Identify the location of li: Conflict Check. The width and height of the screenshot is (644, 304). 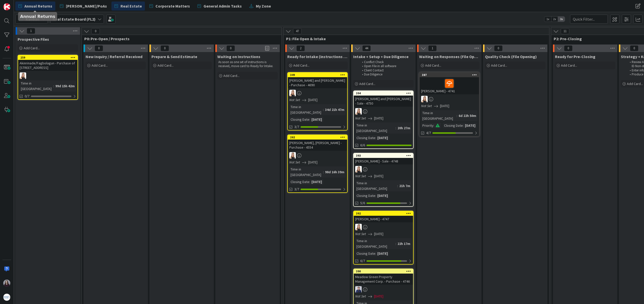
(386, 62).